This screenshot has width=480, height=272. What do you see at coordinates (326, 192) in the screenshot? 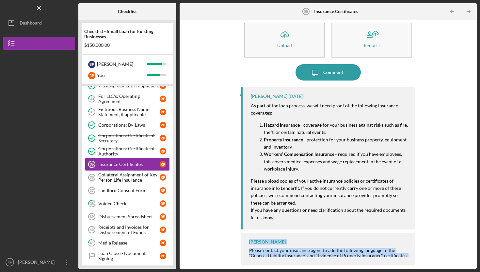
I see `mark: Please upload copies of your active insurance policies or certificates of insurance into Lenderfi...` at bounding box center [326, 192].